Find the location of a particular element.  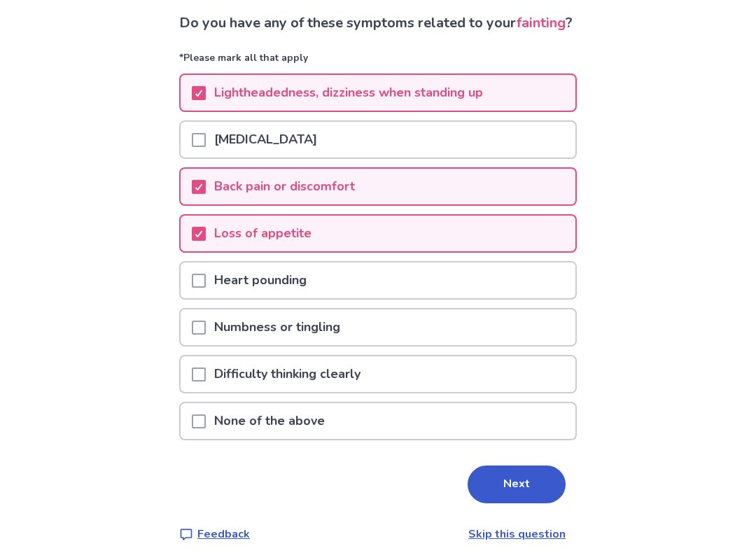

p: Numbness or tingling is located at coordinates (277, 328).